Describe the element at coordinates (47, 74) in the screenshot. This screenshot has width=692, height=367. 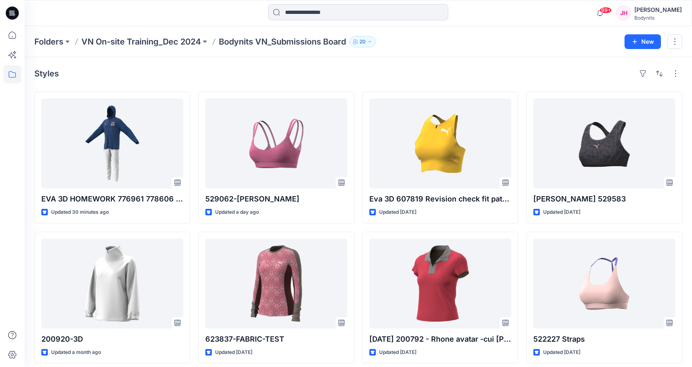
I see `h4: Styles` at that location.